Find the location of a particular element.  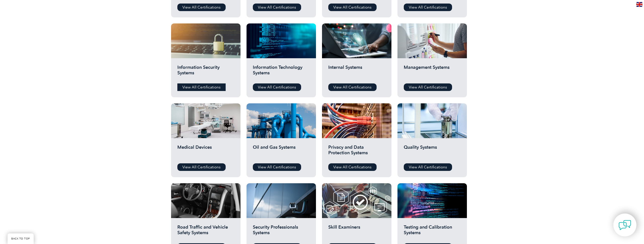

h2: Medical Devices is located at coordinates (205, 152).